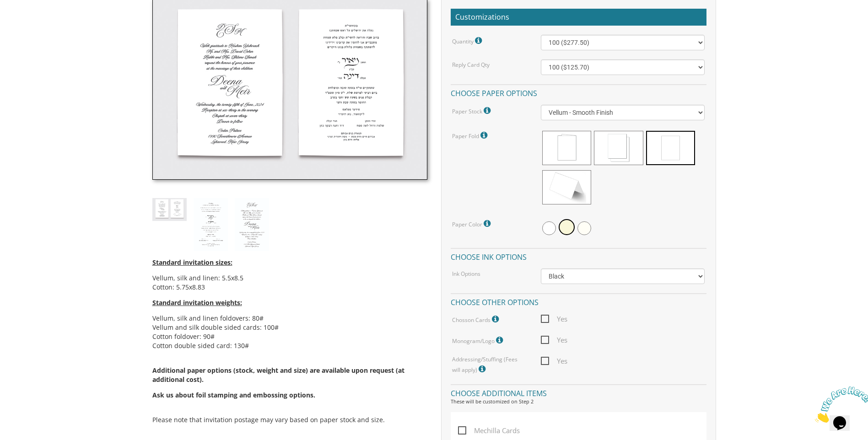 The height and width of the screenshot is (440, 868). Describe the element at coordinates (468, 41) in the screenshot. I see `label: Quantity` at that location.